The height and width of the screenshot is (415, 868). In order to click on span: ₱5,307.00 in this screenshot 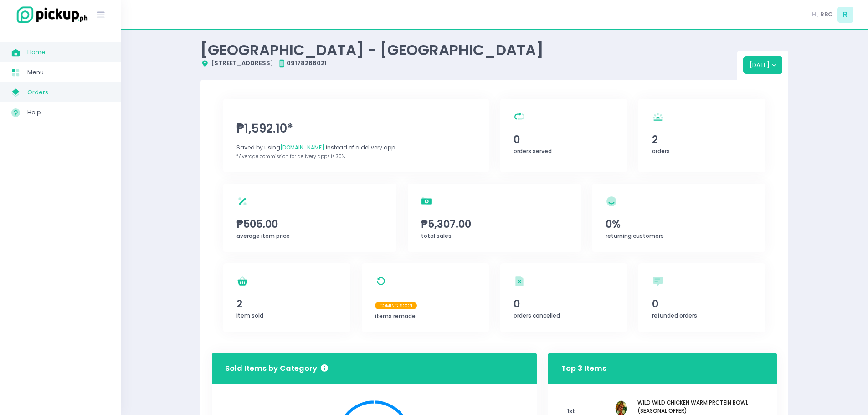, I will do `click(495, 224)`.